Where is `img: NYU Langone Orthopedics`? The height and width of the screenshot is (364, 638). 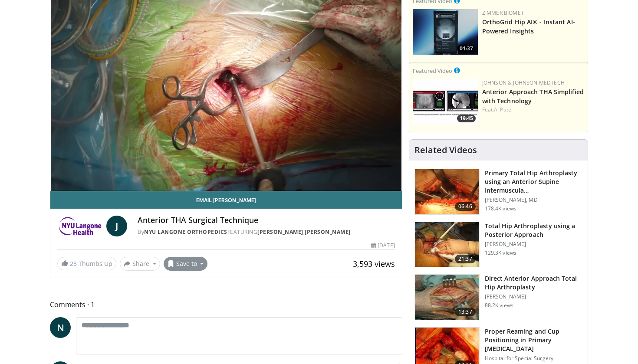 img: NYU Langone Orthopedics is located at coordinates (80, 226).